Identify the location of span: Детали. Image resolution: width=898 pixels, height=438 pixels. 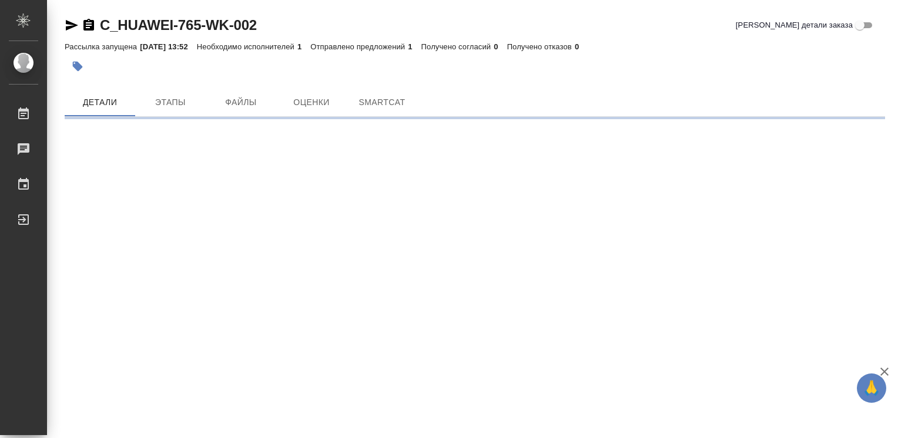
(100, 102).